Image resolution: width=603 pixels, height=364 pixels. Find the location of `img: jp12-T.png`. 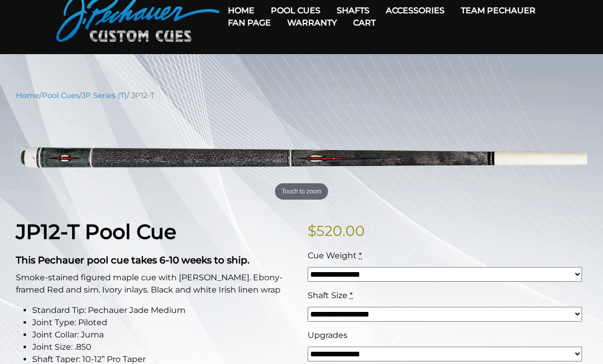

img: jp12-T.png is located at coordinates (302, 156).